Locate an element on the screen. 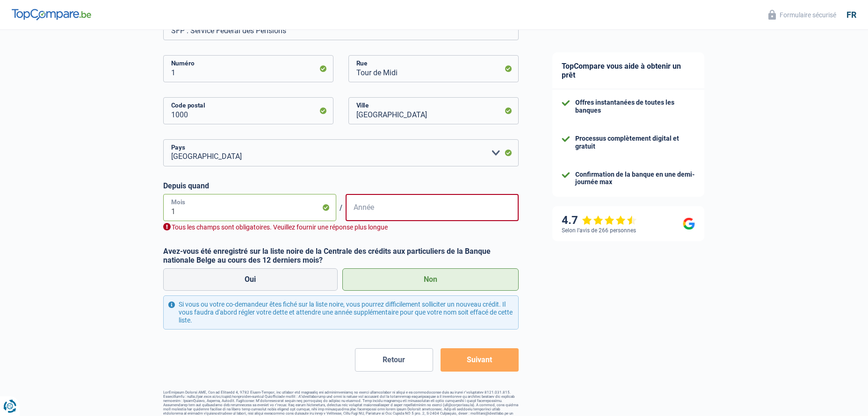 This screenshot has width=868, height=416. div: Tous les champs sont obligatoires. Veuillez fournir une réponse plus longue is located at coordinates (341, 227).